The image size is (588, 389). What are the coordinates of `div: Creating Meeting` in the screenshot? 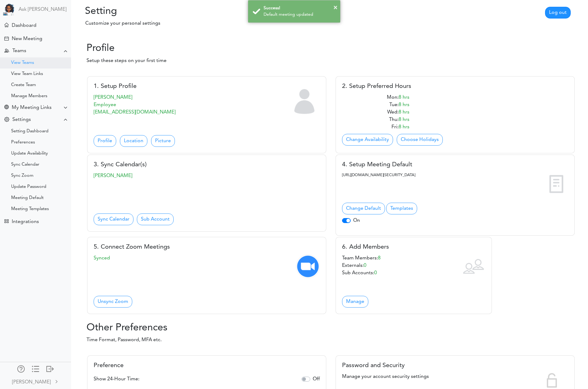 It's located at (7, 39).